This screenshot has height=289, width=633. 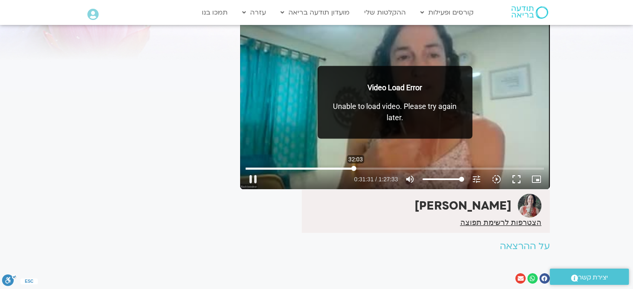 I want to click on a: ההקלטות שלי, so click(x=385, y=12).